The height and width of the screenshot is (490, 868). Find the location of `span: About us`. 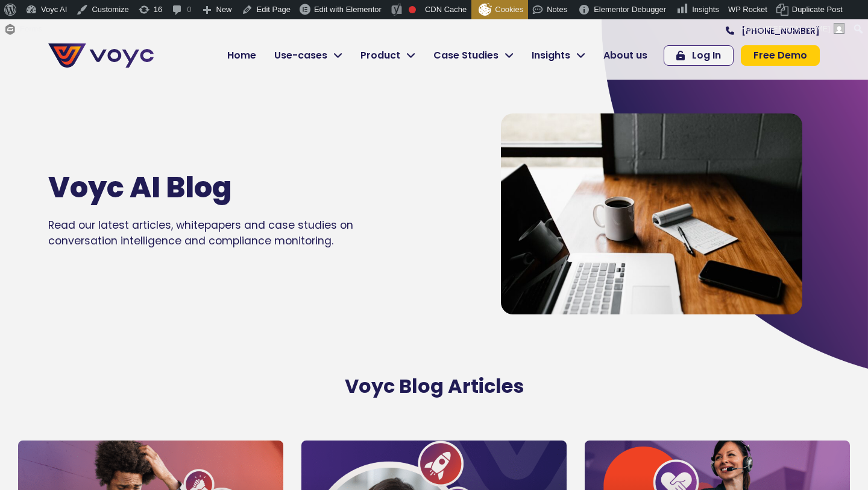

span: About us is located at coordinates (625, 55).